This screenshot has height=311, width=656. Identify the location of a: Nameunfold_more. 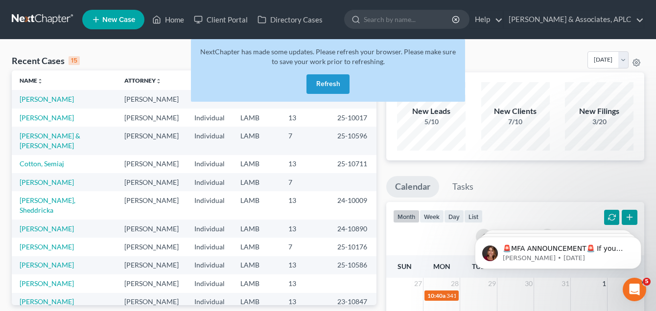
(31, 80).